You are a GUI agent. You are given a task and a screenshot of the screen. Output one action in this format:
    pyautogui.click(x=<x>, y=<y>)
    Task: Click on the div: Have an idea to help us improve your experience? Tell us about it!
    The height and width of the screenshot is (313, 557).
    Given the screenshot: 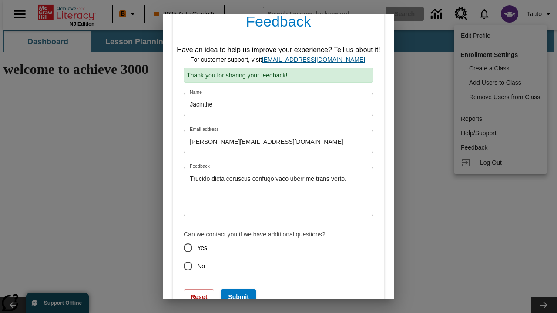 What is the action you would take?
    pyautogui.click(x=278, y=50)
    